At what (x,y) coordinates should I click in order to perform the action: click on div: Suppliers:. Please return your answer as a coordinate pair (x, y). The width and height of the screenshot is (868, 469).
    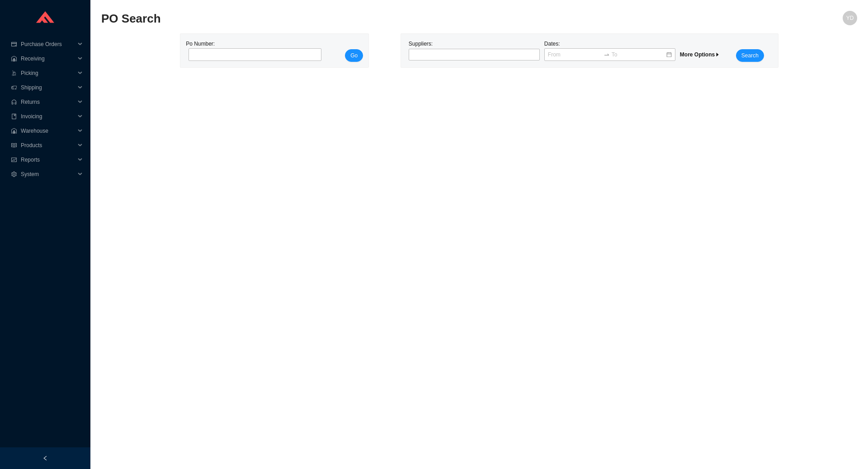
    Looking at the image, I should click on (474, 50).